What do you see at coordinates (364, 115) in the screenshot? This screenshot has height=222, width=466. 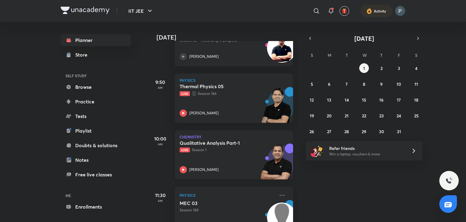 I see `button: October 22, 2025` at bounding box center [364, 115].